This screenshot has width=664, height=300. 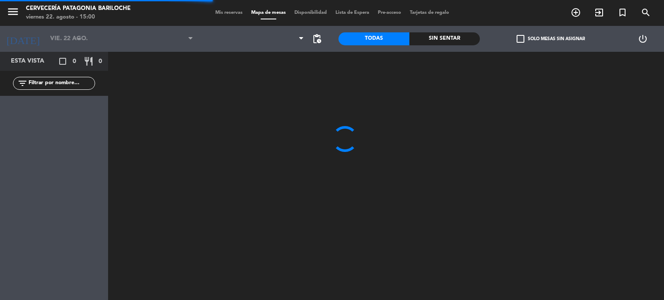 I want to click on div: Sin sentar, so click(x=445, y=39).